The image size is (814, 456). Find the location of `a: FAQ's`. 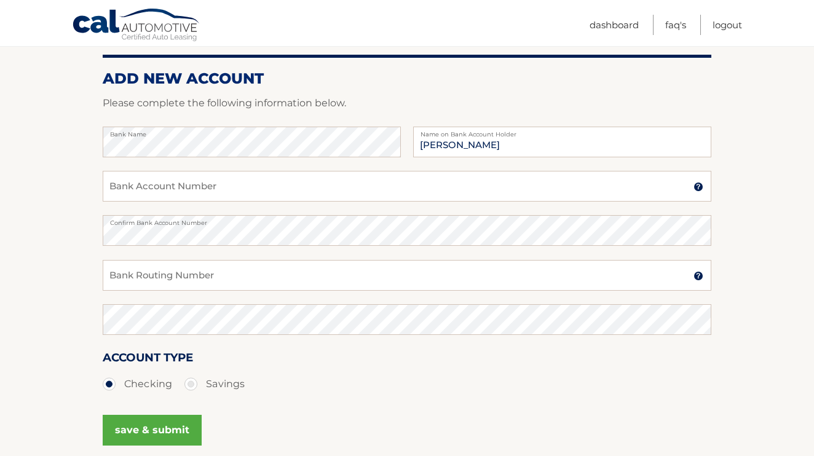

a: FAQ's is located at coordinates (676, 25).